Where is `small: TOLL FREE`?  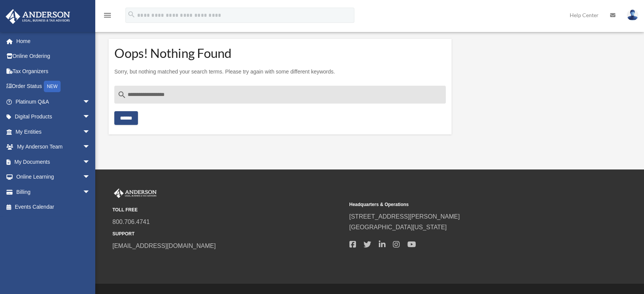
small: TOLL FREE is located at coordinates (228, 209).